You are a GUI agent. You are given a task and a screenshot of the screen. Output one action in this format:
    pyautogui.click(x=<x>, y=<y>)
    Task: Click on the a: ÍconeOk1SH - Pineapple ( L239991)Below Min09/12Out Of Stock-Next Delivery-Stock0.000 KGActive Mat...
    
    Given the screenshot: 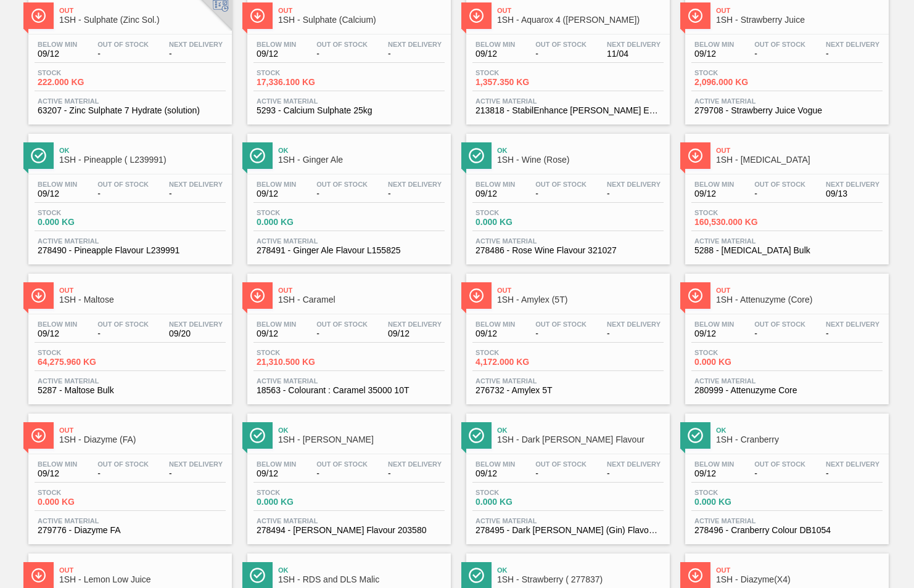 What is the action you would take?
    pyautogui.click(x=128, y=194)
    